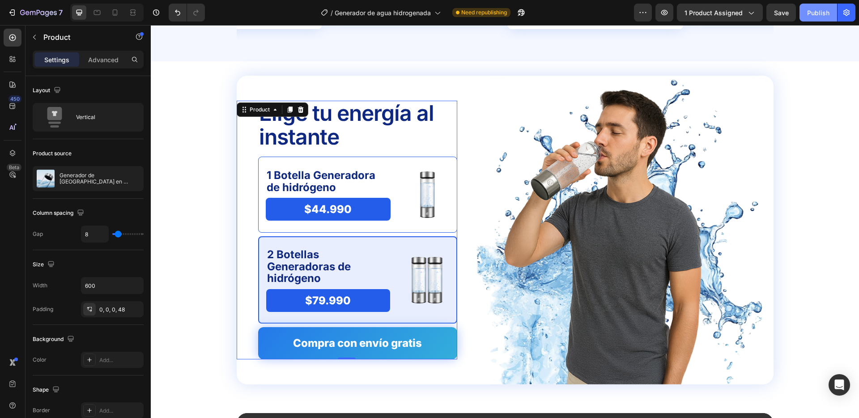 Image resolution: width=859 pixels, height=418 pixels. I want to click on p: Settings, so click(57, 59).